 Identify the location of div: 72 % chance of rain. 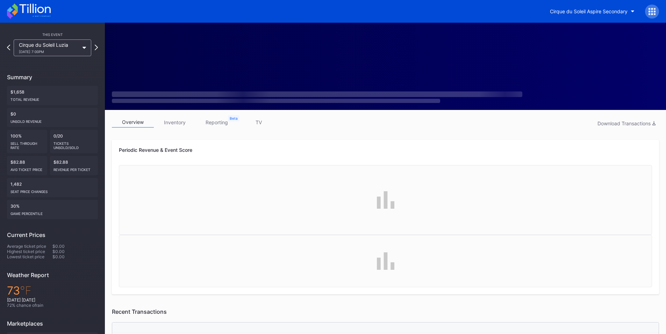
(52, 305).